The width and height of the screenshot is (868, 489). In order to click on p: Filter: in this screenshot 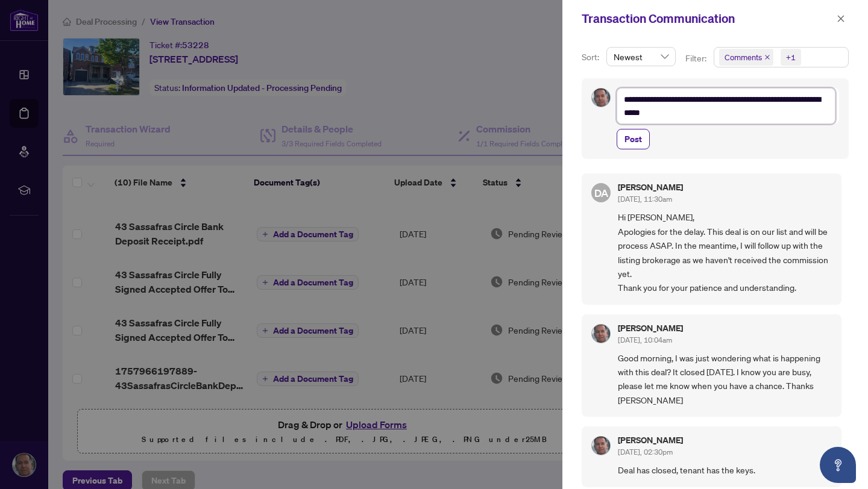, I will do `click(697, 58)`.